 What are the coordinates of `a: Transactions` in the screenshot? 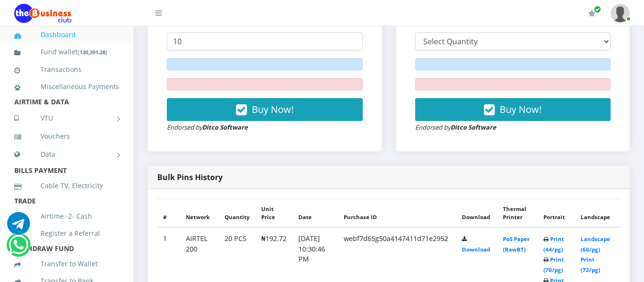 It's located at (67, 69).